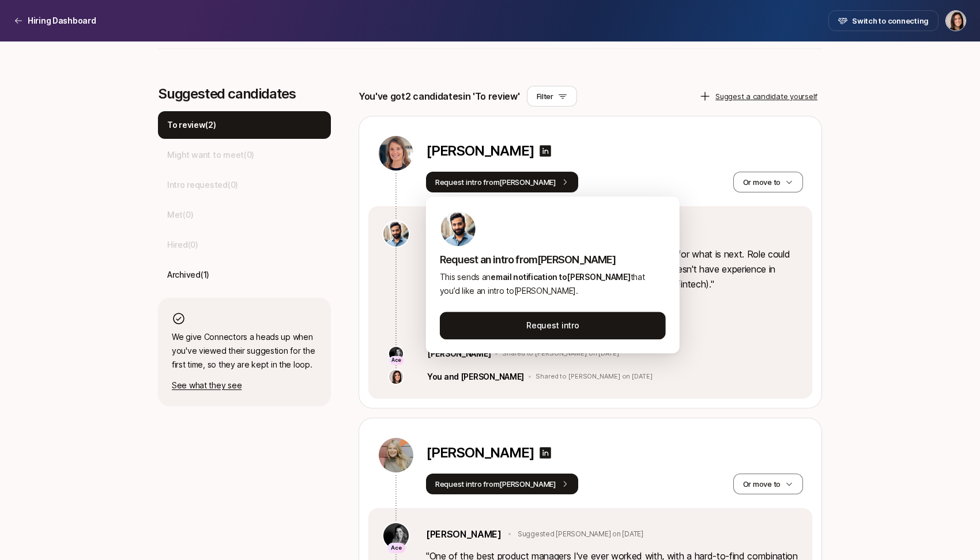 This screenshot has height=560, width=980. Describe the element at coordinates (202, 185) in the screenshot. I see `p: Intro requested ( 0 )` at that location.